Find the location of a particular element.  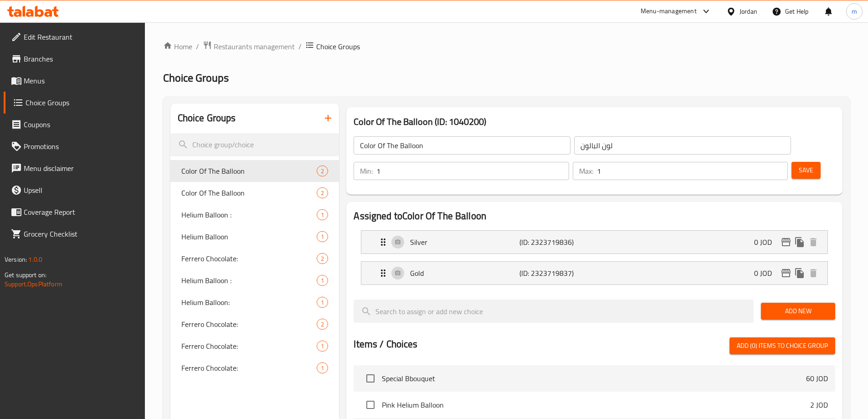

h2: Items / Choices is located at coordinates (386, 344).